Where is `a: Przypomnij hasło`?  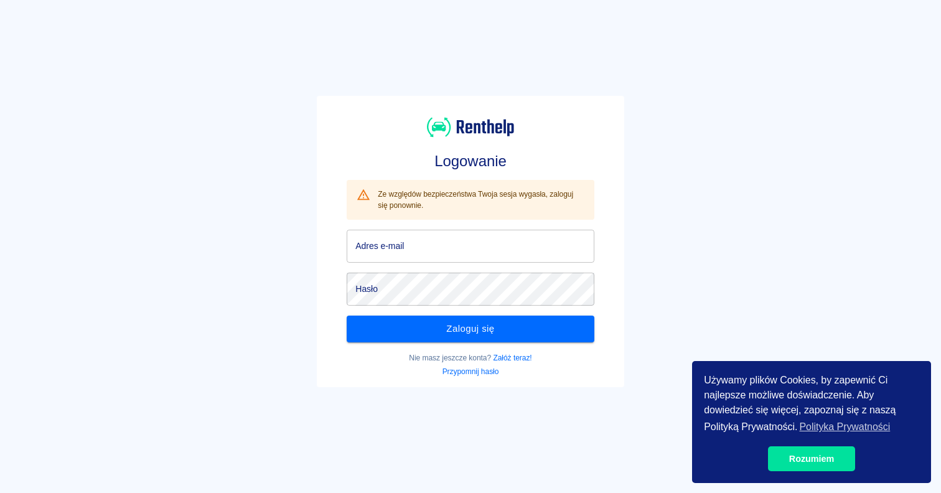 a: Przypomnij hasło is located at coordinates (470, 372).